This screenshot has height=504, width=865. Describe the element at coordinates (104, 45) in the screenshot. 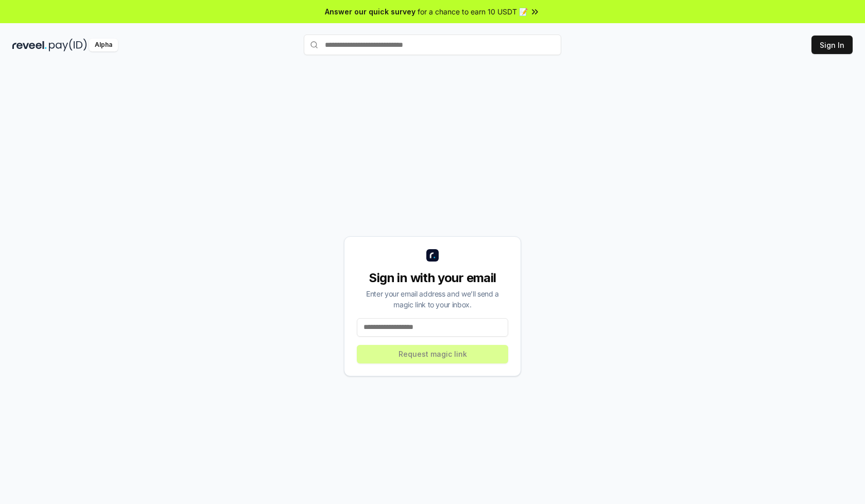

I see `div: Alpha` at that location.